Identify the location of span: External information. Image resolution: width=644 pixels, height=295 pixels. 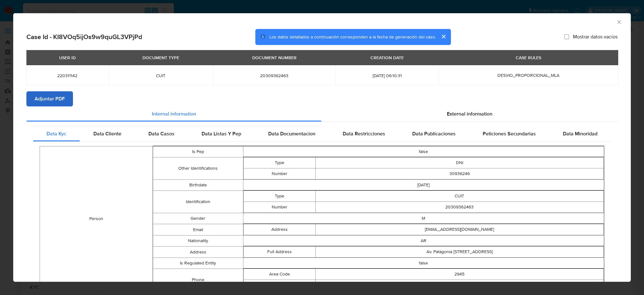
(470, 113).